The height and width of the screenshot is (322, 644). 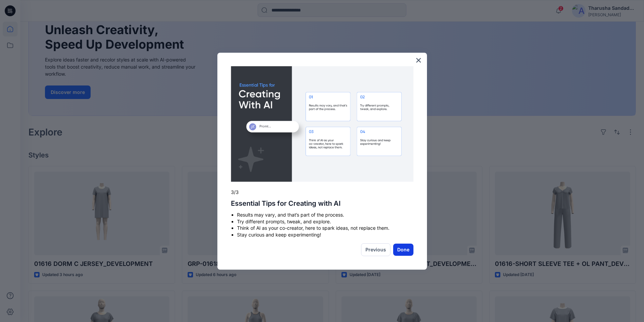 I want to click on li: Try different prompts, tweak, and explore., so click(x=325, y=221).